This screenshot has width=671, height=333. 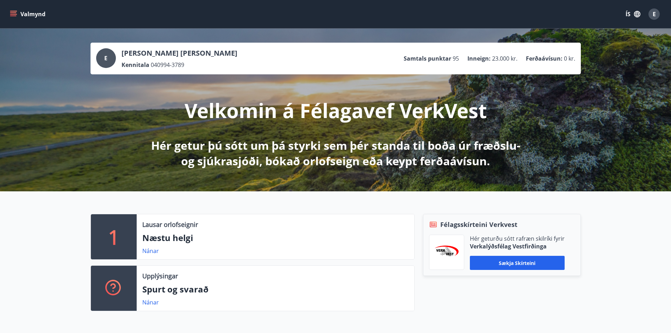 What do you see at coordinates (479, 58) in the screenshot?
I see `p: Inneign :` at bounding box center [479, 58].